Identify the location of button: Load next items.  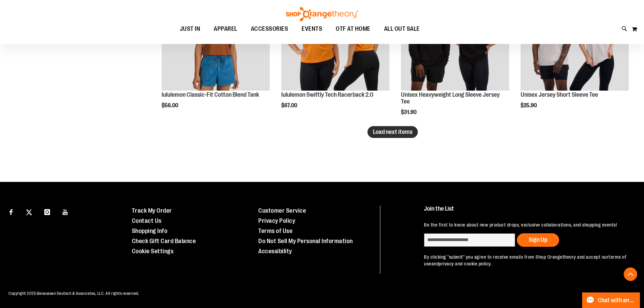
(393, 132).